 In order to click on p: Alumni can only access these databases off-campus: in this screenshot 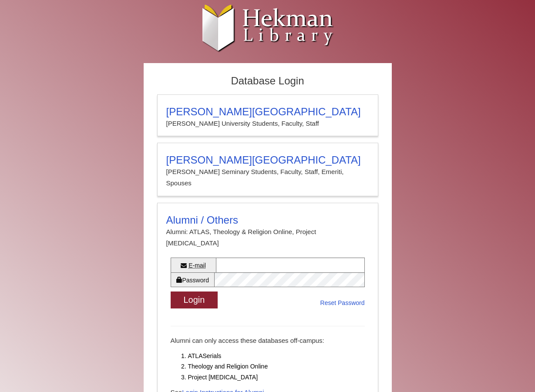, I will do `click(268, 341)`.